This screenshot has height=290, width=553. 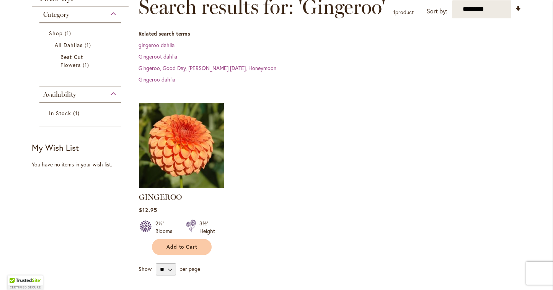 I want to click on span: Category, so click(x=56, y=15).